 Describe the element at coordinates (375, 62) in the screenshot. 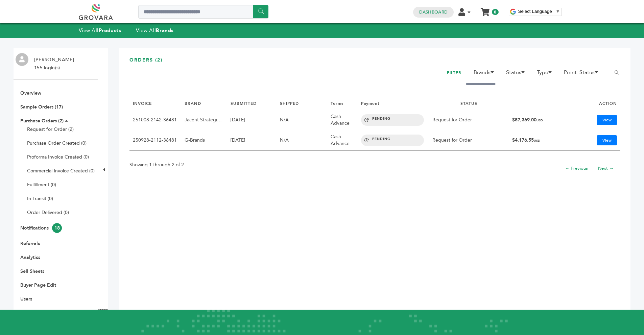

I see `h3: ORDERS (2)` at that location.